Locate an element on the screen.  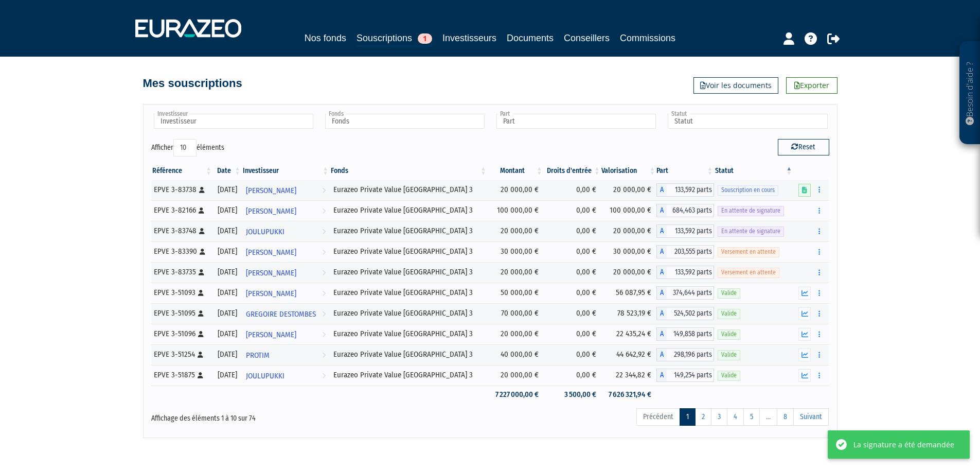
a: JOULUPUKKI is located at coordinates (285, 375).